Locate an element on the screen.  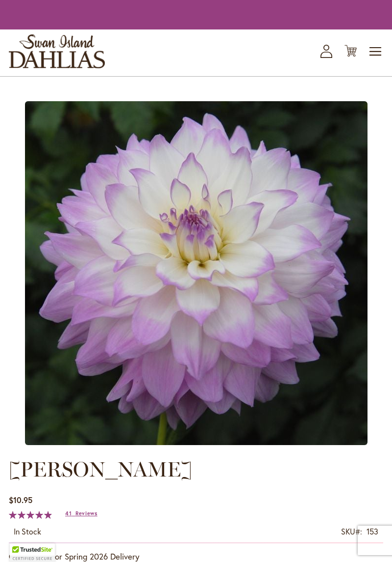
span: $10.95 is located at coordinates (21, 499).